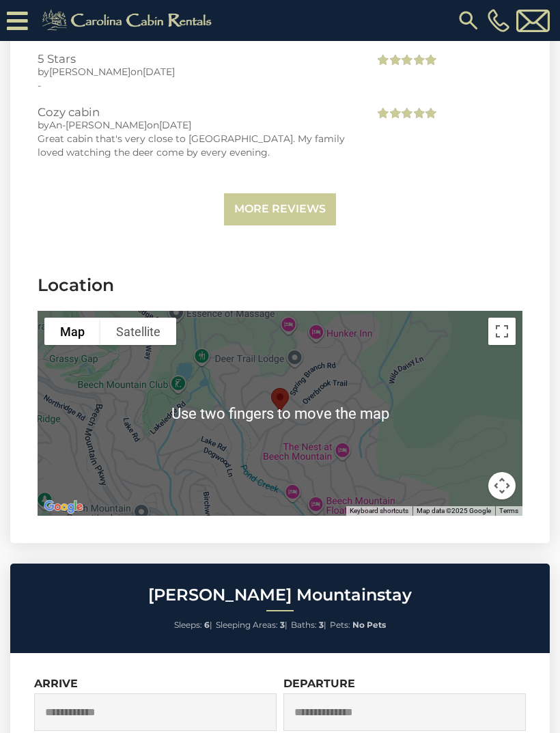 Image resolution: width=560 pixels, height=733 pixels. Describe the element at coordinates (280, 285) in the screenshot. I see `h3: Location` at that location.